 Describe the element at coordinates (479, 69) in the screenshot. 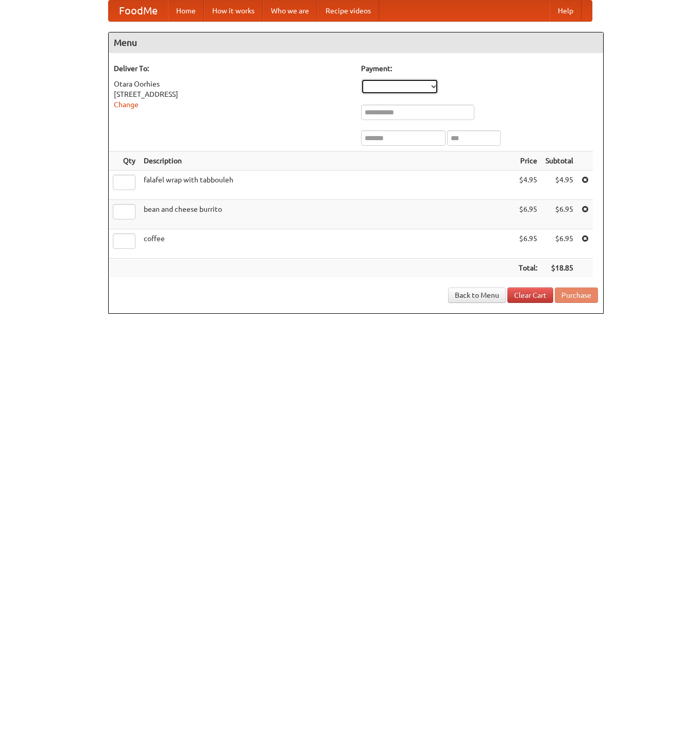

I see `h5: Payment:` at that location.